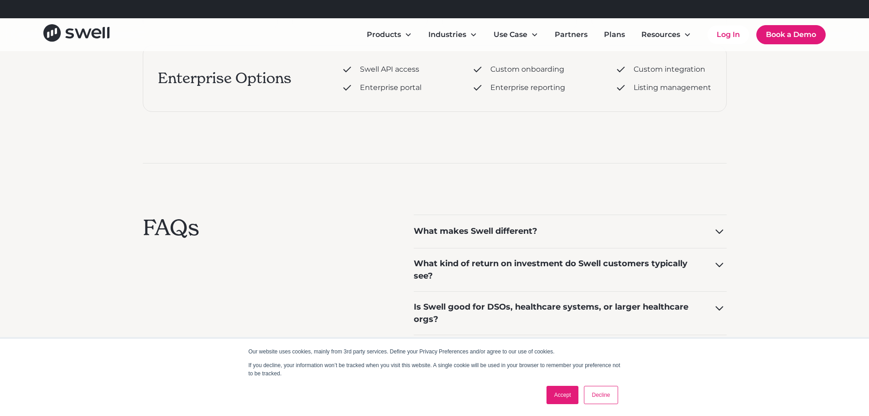 This screenshot has height=416, width=869. I want to click on div: What makes Swell different?, so click(475, 231).